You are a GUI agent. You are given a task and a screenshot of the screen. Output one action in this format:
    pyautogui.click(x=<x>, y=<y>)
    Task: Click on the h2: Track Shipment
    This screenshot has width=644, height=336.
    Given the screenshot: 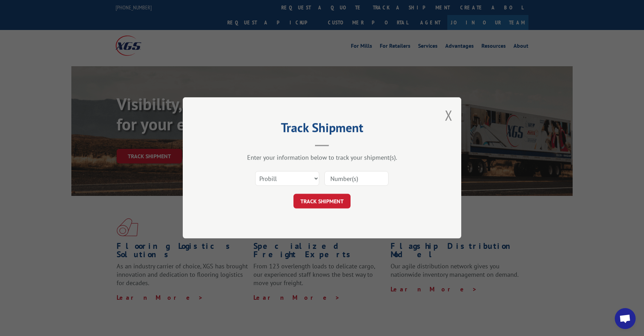 What is the action you would take?
    pyautogui.click(x=322, y=129)
    